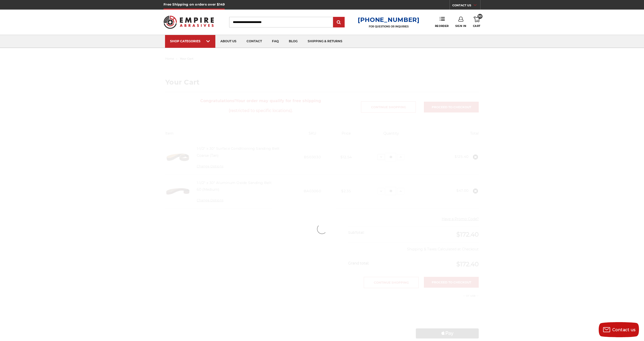  Describe the element at coordinates (190, 41) in the screenshot. I see `div: SHOP CATEGORIES` at that location.